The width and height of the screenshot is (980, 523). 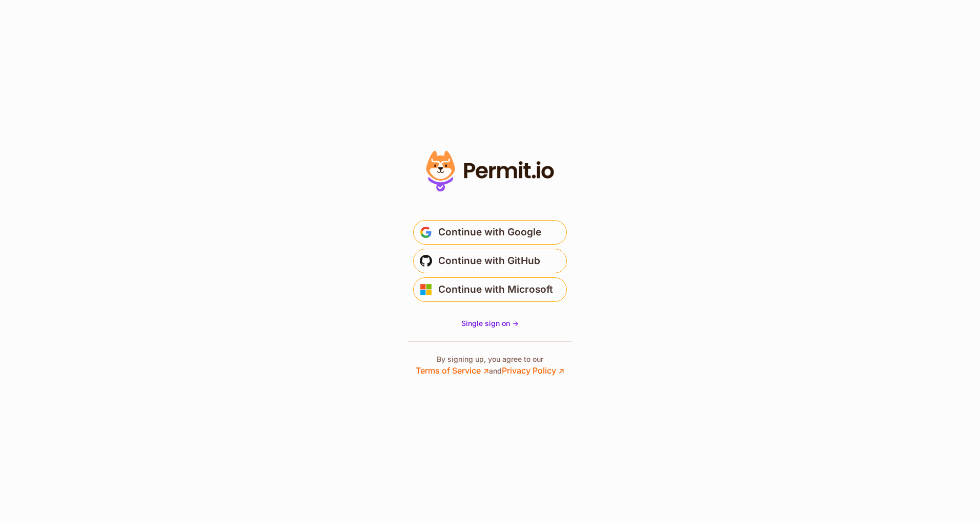 I want to click on a: Privacy Policy ↗, so click(x=533, y=371).